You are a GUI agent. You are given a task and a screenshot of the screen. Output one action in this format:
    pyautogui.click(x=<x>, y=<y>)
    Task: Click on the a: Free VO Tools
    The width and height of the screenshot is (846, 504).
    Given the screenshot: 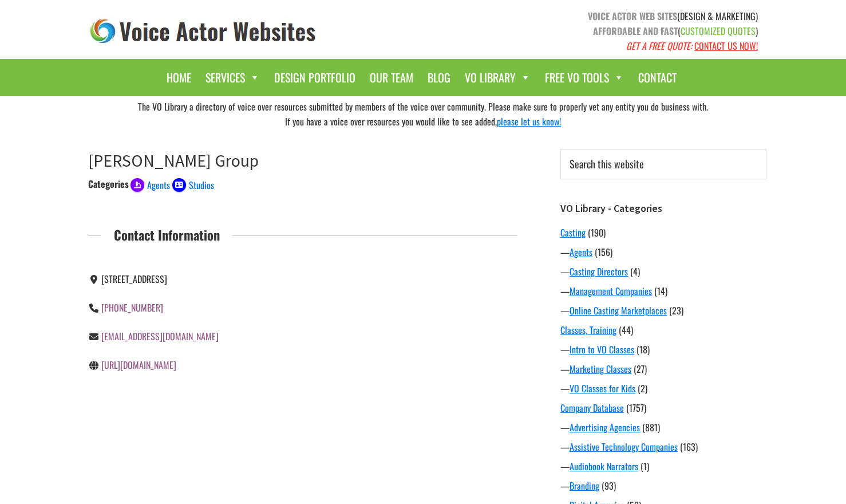 What is the action you would take?
    pyautogui.click(x=584, y=77)
    